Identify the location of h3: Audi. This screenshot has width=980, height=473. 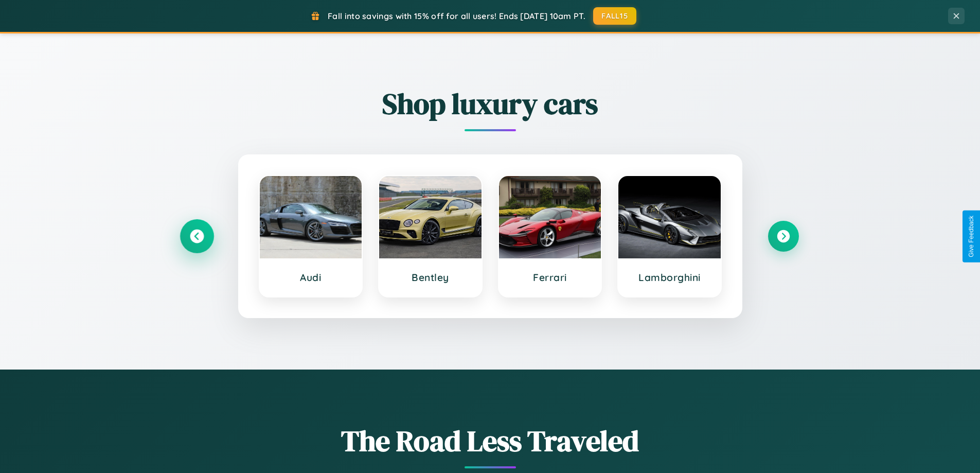
(310, 278).